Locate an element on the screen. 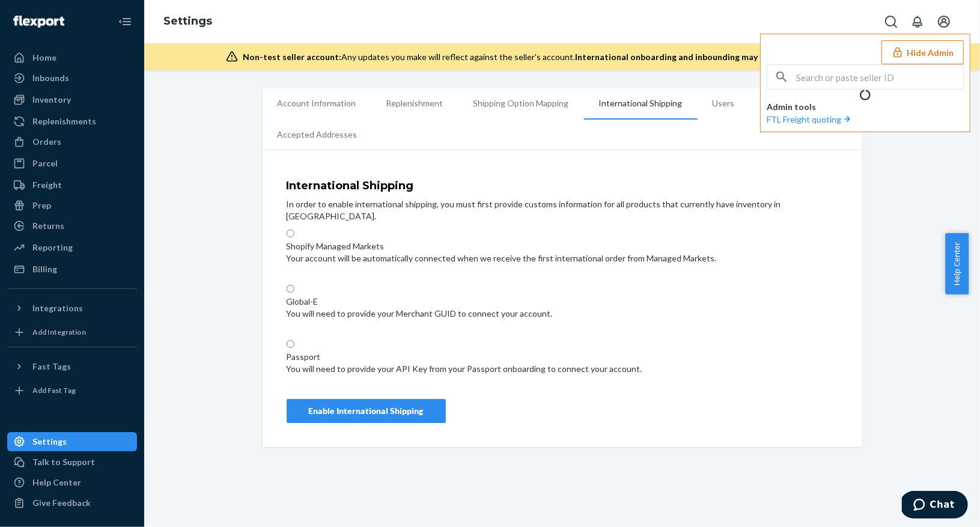 The image size is (980, 527). input: Shopify Managed MarketsYour account will be automatically connected when we receive the first int... is located at coordinates (291, 233).